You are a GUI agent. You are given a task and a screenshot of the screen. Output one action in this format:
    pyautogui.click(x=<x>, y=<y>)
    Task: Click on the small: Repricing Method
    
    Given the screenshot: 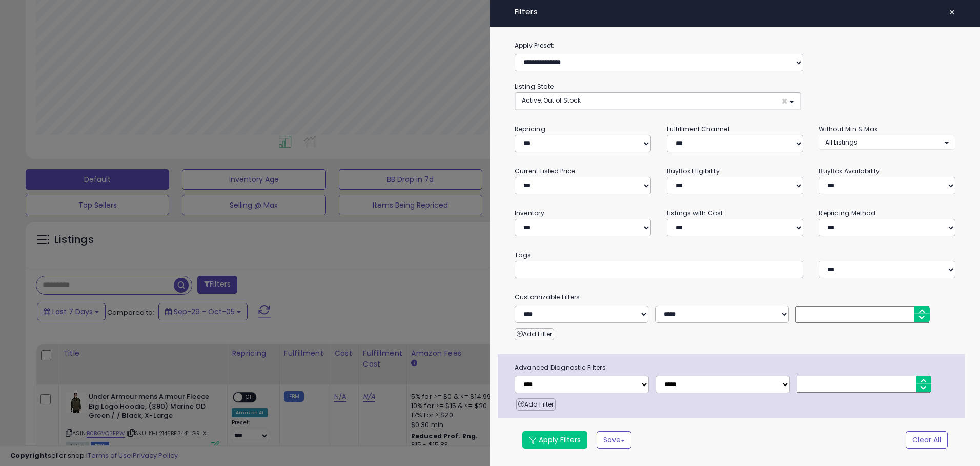 What is the action you would take?
    pyautogui.click(x=847, y=213)
    